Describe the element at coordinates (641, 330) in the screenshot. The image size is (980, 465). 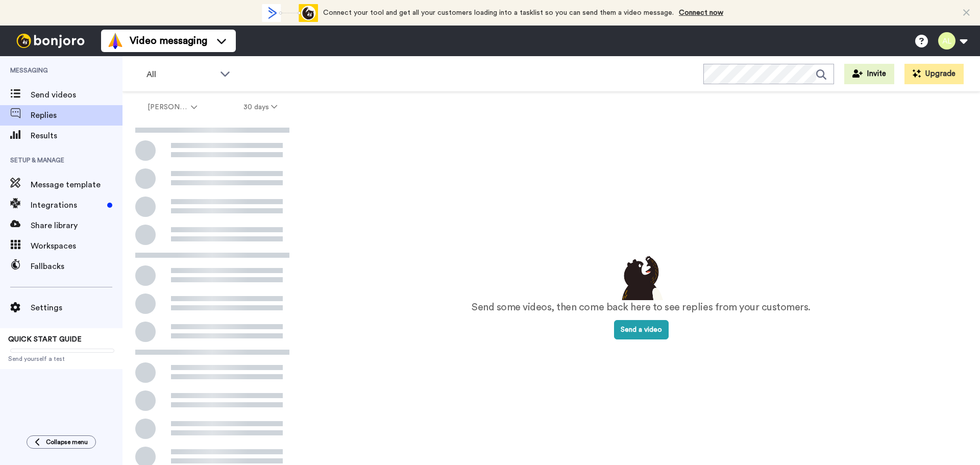
I see `a: Send a video` at that location.